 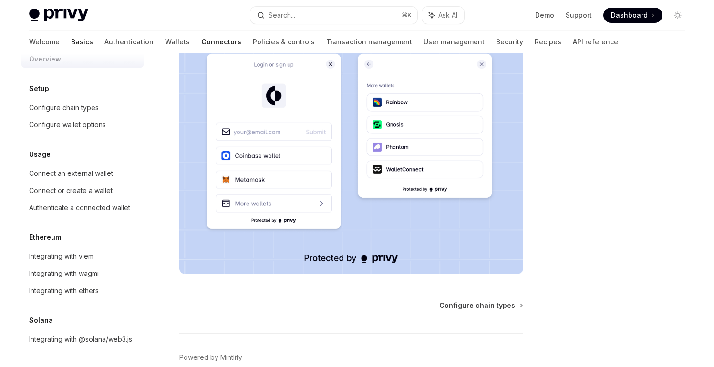 I want to click on span: ⌘ K, so click(x=406, y=15).